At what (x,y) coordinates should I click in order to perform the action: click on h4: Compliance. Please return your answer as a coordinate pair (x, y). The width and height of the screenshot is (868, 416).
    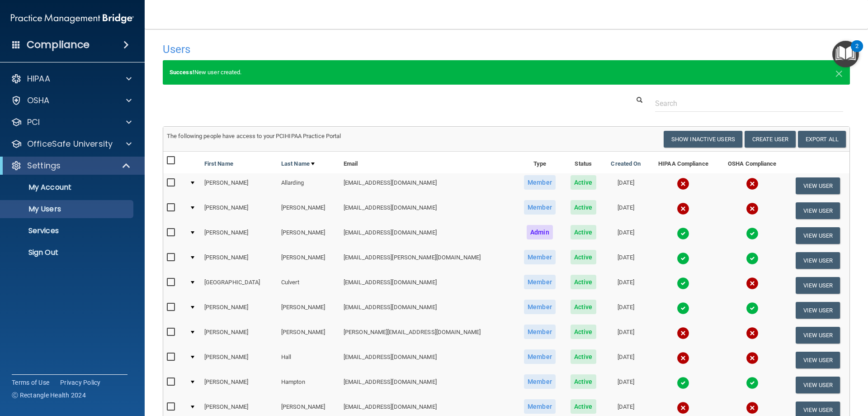
    Looking at the image, I should click on (58, 45).